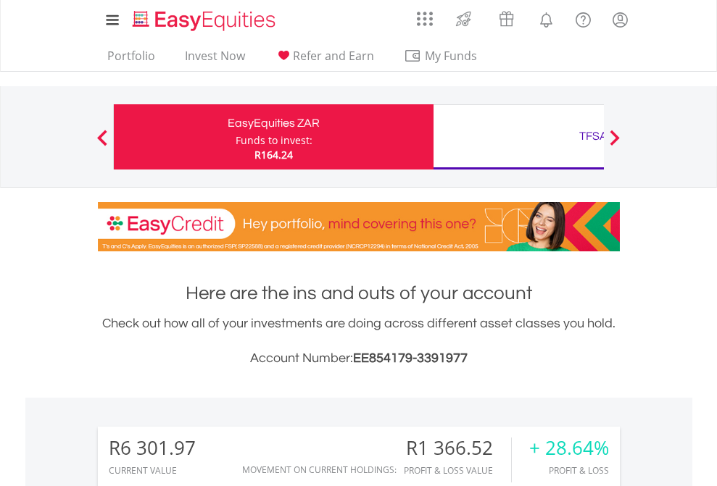  I want to click on div: EasyEquities ZAR, so click(273, 123).